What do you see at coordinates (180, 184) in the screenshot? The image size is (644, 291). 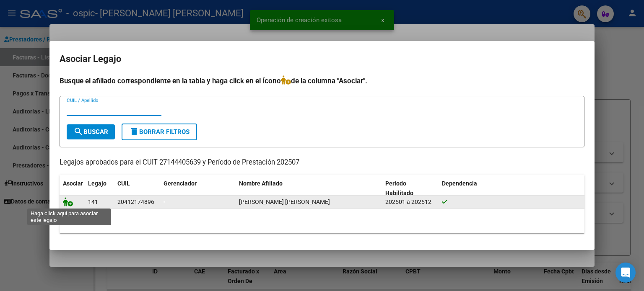 I see `span: Gerenciador` at bounding box center [180, 184].